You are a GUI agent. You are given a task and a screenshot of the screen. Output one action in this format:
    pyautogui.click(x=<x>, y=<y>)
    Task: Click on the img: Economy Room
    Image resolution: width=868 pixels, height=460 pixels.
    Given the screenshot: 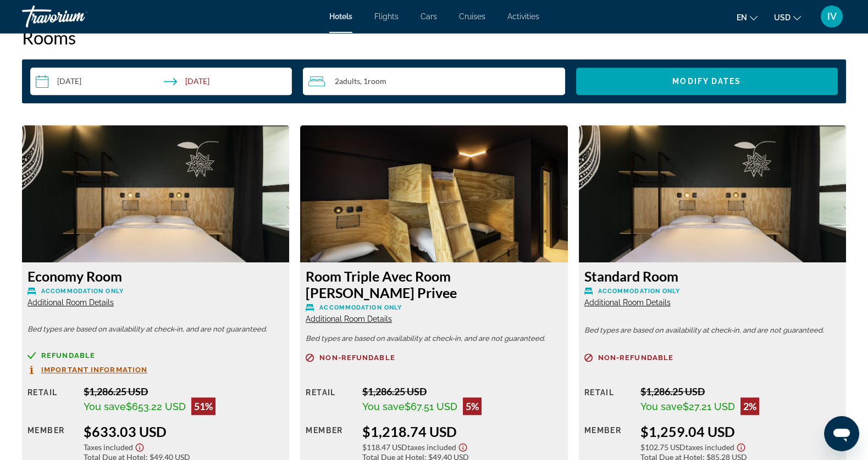 What is the action you would take?
    pyautogui.click(x=156, y=194)
    